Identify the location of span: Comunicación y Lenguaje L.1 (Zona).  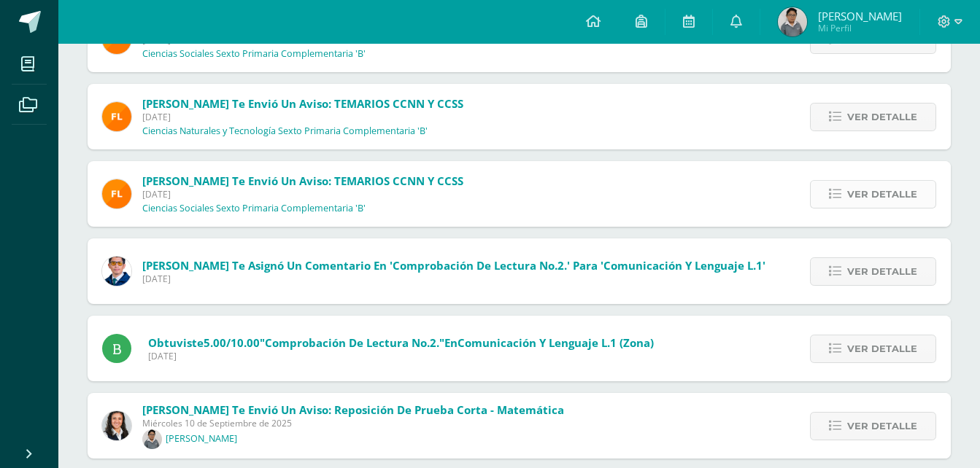
(555, 343).